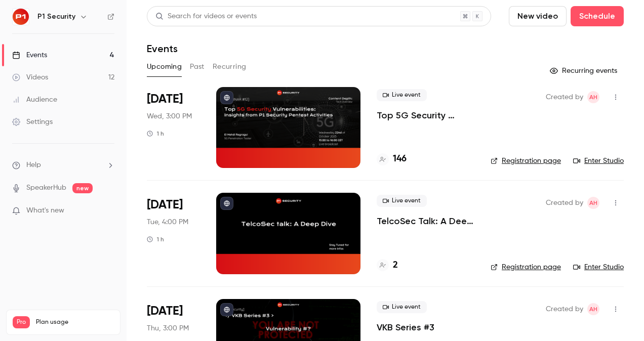 Image resolution: width=644 pixels, height=341 pixels. I want to click on button: Past, so click(197, 67).